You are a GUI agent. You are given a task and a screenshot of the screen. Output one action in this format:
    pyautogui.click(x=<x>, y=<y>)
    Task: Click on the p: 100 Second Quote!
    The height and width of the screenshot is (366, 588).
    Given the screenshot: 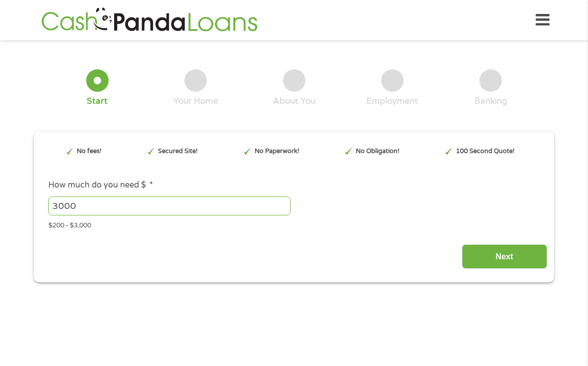 What is the action you would take?
    pyautogui.click(x=486, y=151)
    